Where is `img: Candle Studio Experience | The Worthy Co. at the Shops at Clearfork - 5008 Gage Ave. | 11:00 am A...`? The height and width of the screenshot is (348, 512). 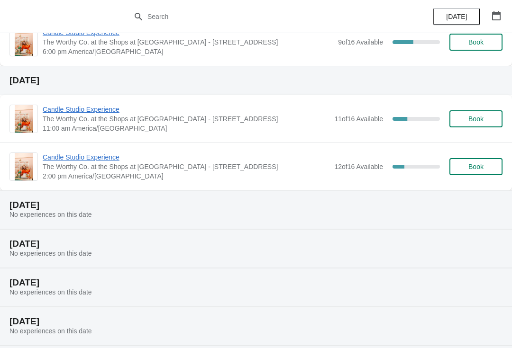 img: Candle Studio Experience | The Worthy Co. at the Shops at Clearfork - 5008 Gage Ave. | 11:00 am A... is located at coordinates (24, 119).